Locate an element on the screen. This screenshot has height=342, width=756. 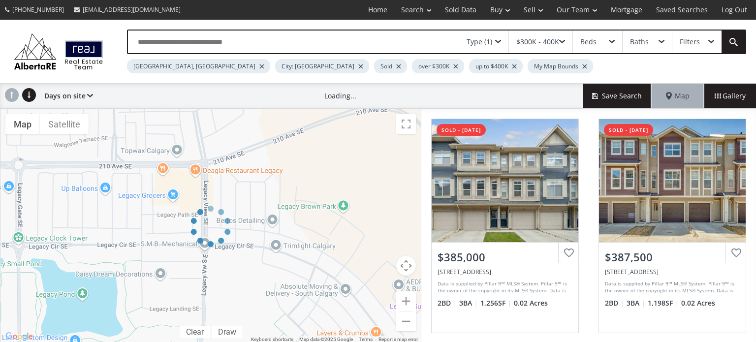
span: 1,256 SF is located at coordinates (496, 303).